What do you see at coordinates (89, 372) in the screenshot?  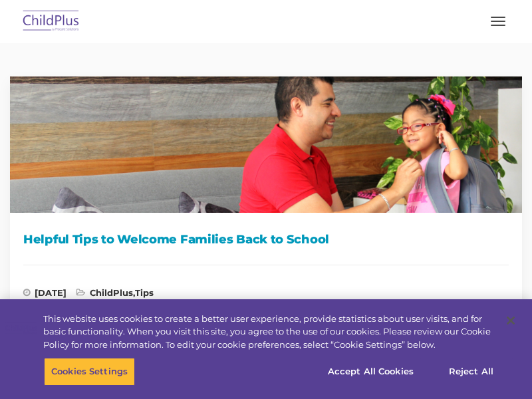 I see `button: Cookies Settings` at bounding box center [89, 372].